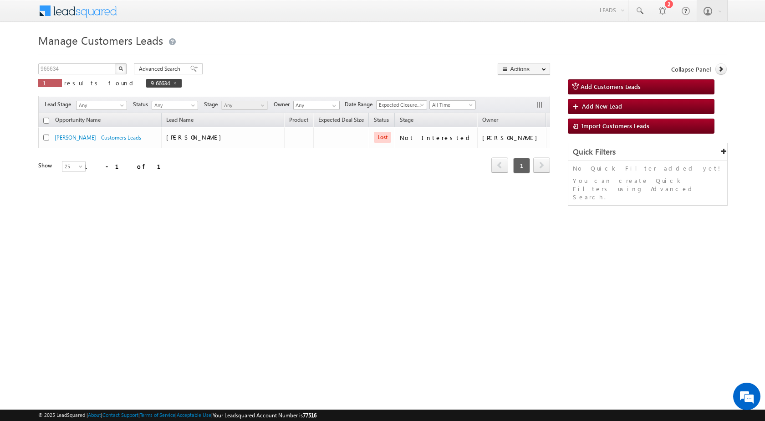  I want to click on p: No Quick Filter added yet!, so click(648, 168).